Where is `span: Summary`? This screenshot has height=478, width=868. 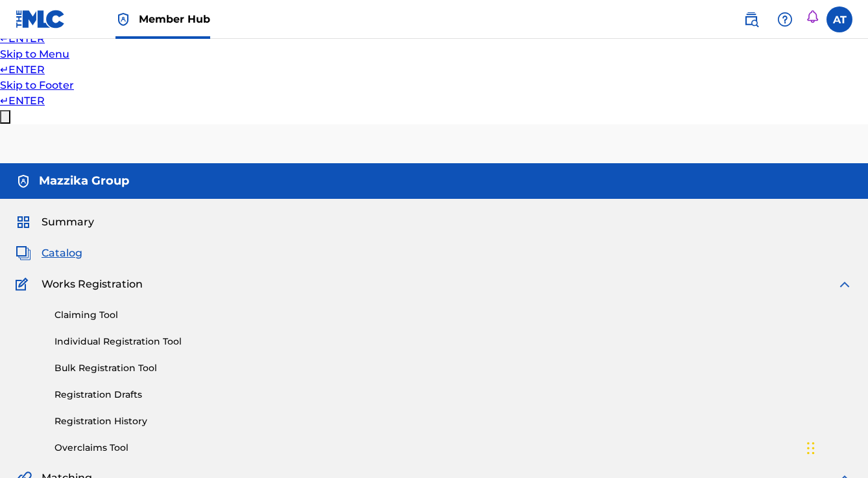 span: Summary is located at coordinates (67, 223).